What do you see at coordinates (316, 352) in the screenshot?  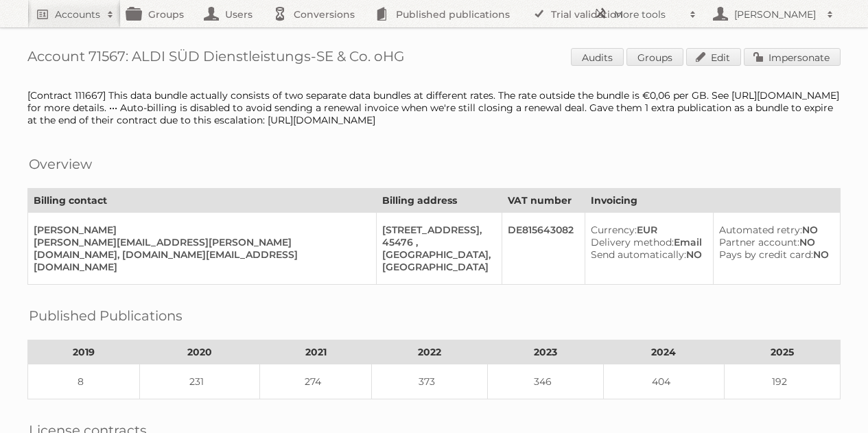 I see `th: 2021` at bounding box center [316, 352].